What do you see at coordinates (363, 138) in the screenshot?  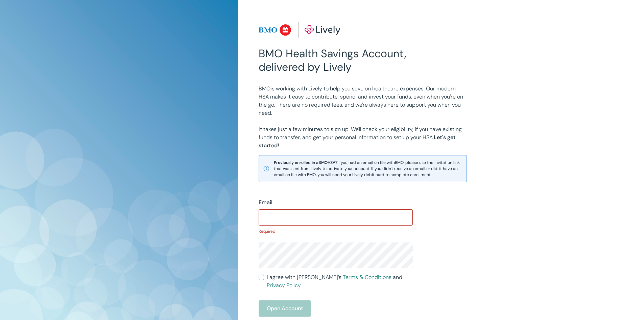 I see `p: It takes just a few minutes to sign up. We'll check your eligibility, if you have existing funds ...` at bounding box center [363, 138].